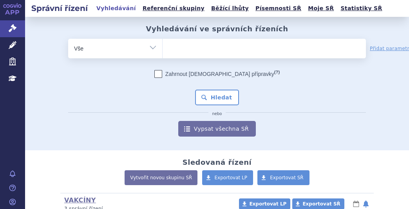 The image size is (409, 209). I want to click on a: Statistiky SŘ, so click(361, 8).